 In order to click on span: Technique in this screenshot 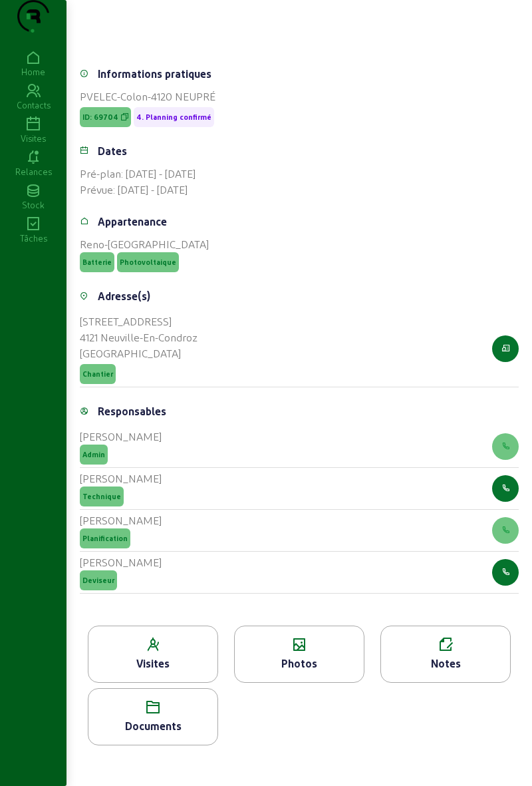, I will do `click(102, 496)`.